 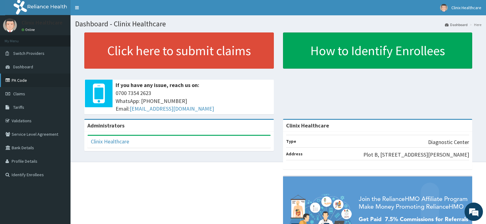 What do you see at coordinates (294, 154) in the screenshot?
I see `b: Address` at bounding box center [294, 154].